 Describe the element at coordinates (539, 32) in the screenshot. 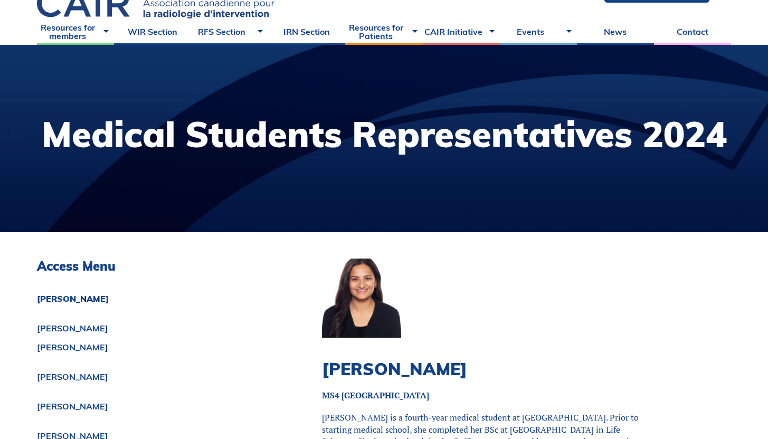

I see `a: Events` at that location.